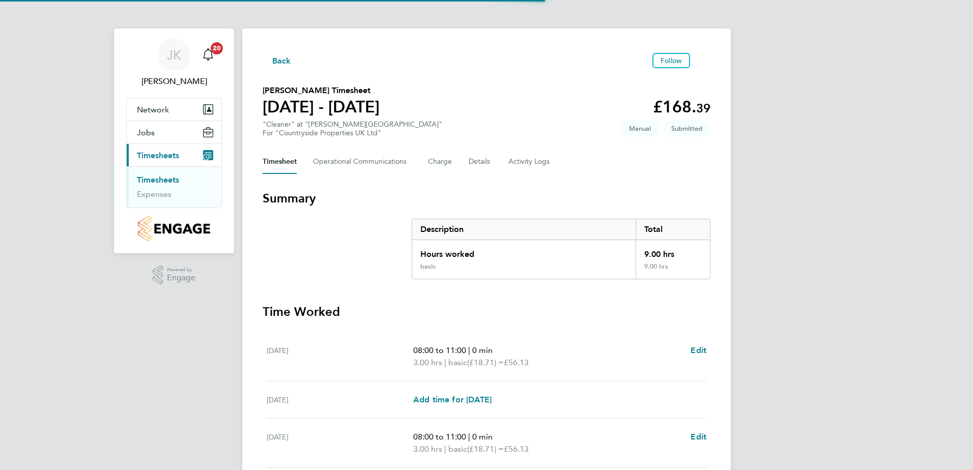 This screenshot has height=470, width=973. What do you see at coordinates (480, 162) in the screenshot?
I see `button: Details` at bounding box center [480, 162].